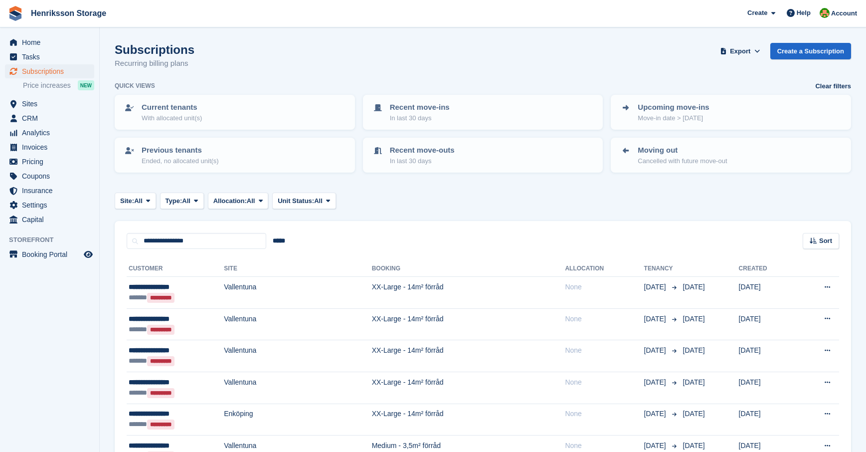 The image size is (866, 452). Describe the element at coordinates (135, 86) in the screenshot. I see `h6: Quick views` at that location.